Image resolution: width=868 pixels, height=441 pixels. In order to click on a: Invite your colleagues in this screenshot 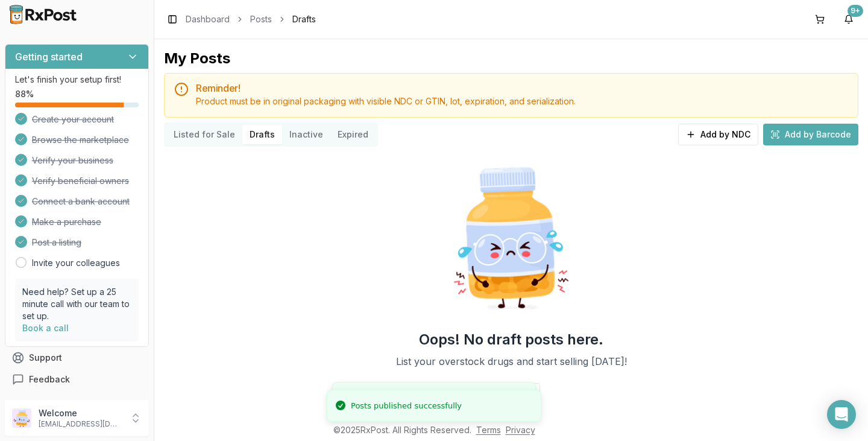, I will do `click(76, 263)`.